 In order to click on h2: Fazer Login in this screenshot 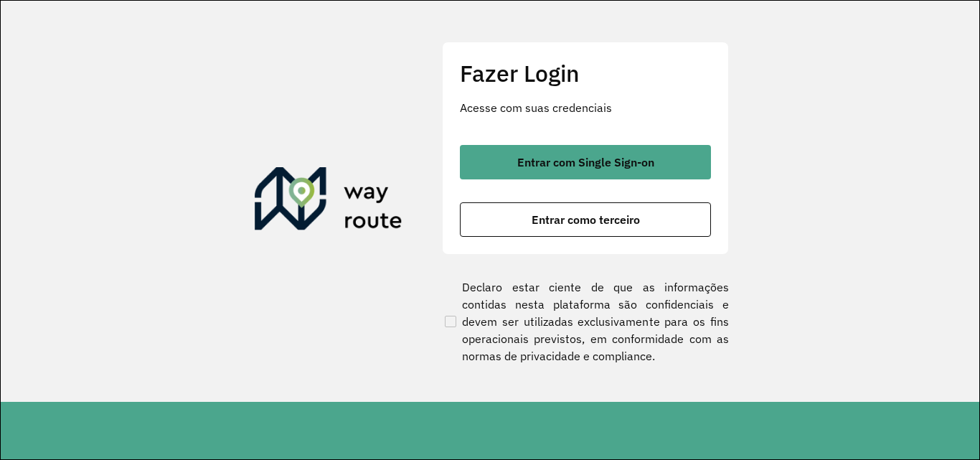, I will do `click(585, 73)`.